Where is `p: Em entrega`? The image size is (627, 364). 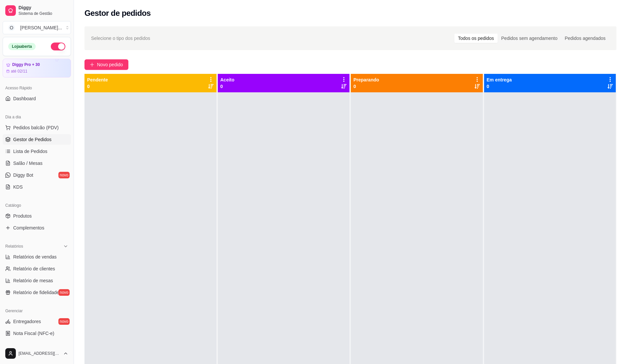
p: Em entrega is located at coordinates (499, 80).